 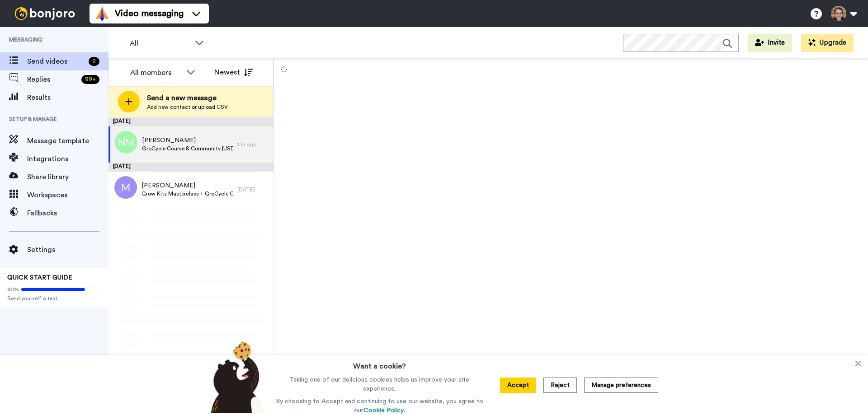 I want to click on span: Grow Kits Masterclass + GroCycle Course & Community [EURO - Offer], so click(x=187, y=194).